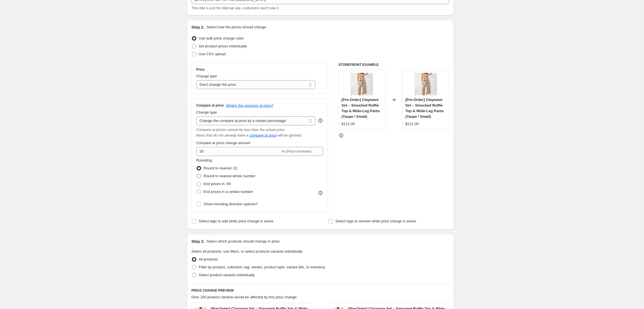 The image size is (644, 309). What do you see at coordinates (209, 259) in the screenshot?
I see `span: All products` at bounding box center [209, 259].